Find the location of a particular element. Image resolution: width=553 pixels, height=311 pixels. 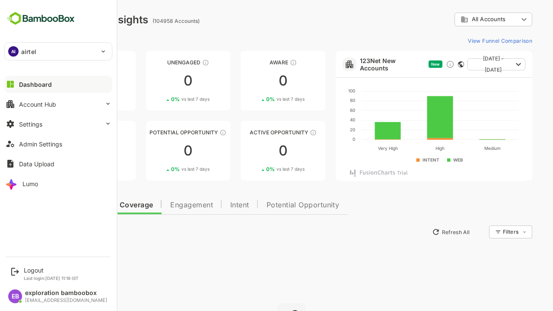

div: Dashboard Insights is located at coordinates (69, 19).